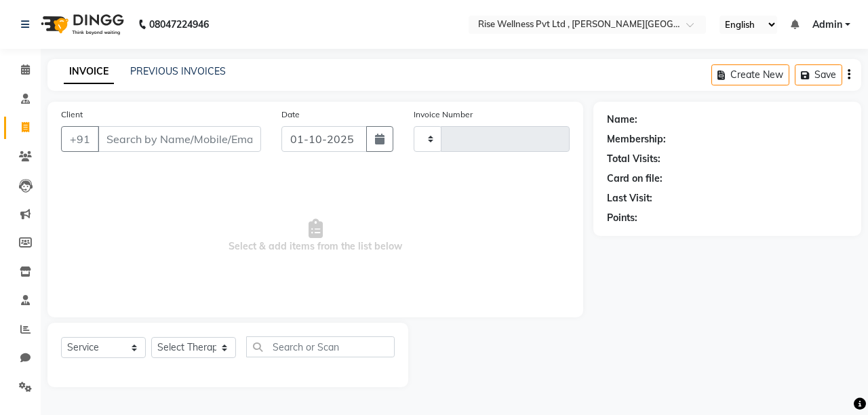 The image size is (868, 415). I want to click on input: Search or Scan, so click(320, 346).